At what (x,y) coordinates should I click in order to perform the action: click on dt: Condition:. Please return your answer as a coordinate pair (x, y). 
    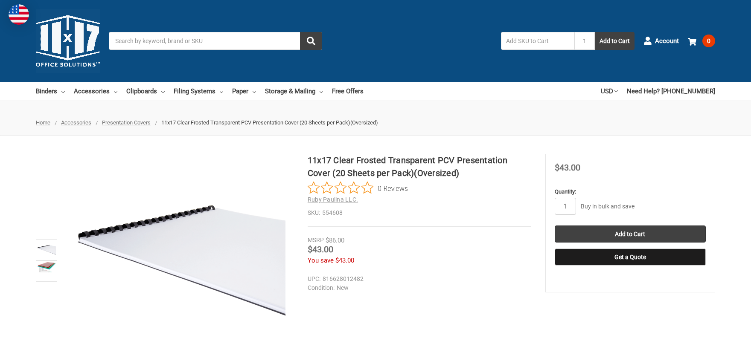
    Looking at the image, I should click on (321, 288).